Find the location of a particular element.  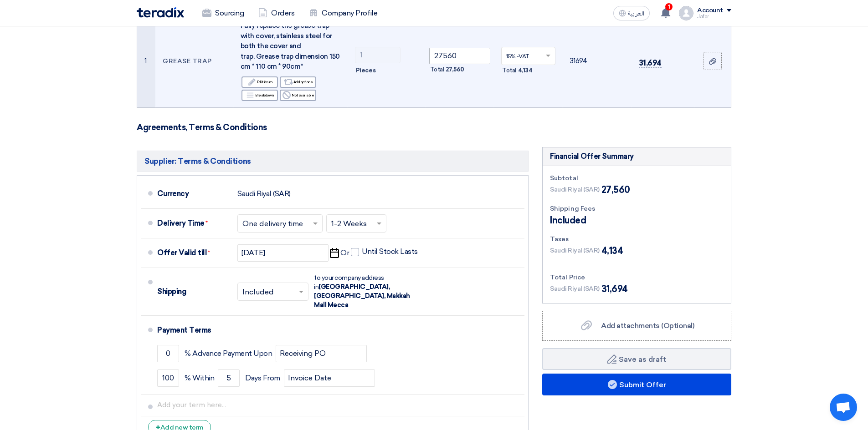

span: 1 is located at coordinates (669, 7).